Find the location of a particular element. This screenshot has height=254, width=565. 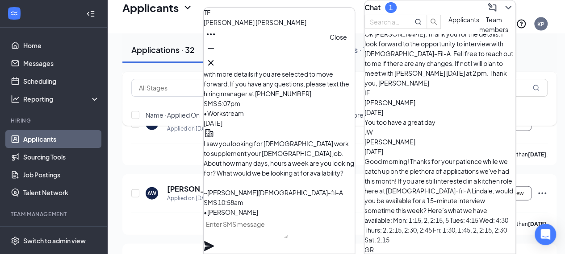

div: Close is located at coordinates (338, 37).